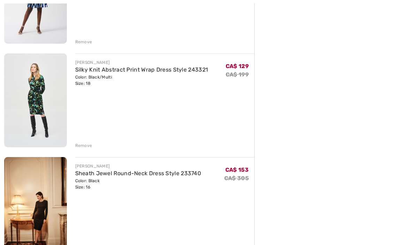 This screenshot has width=411, height=245. I want to click on s: CA$ 305, so click(237, 178).